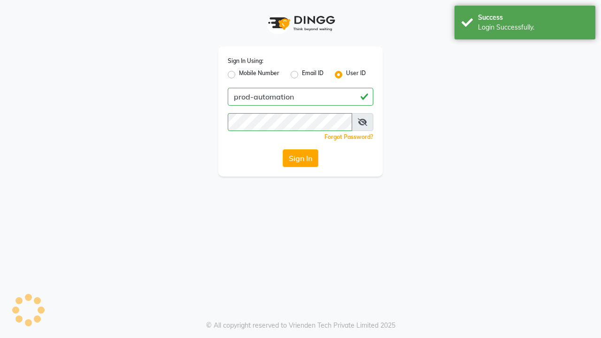  Describe the element at coordinates (349, 137) in the screenshot. I see `a: Forgot Password?` at that location.